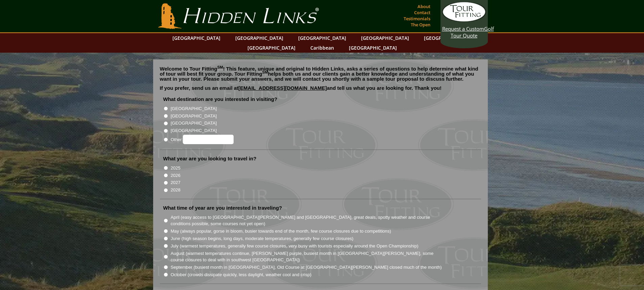 The image size is (644, 290). I want to click on a: Request a CustomGolf Tour Quote, so click(464, 20).